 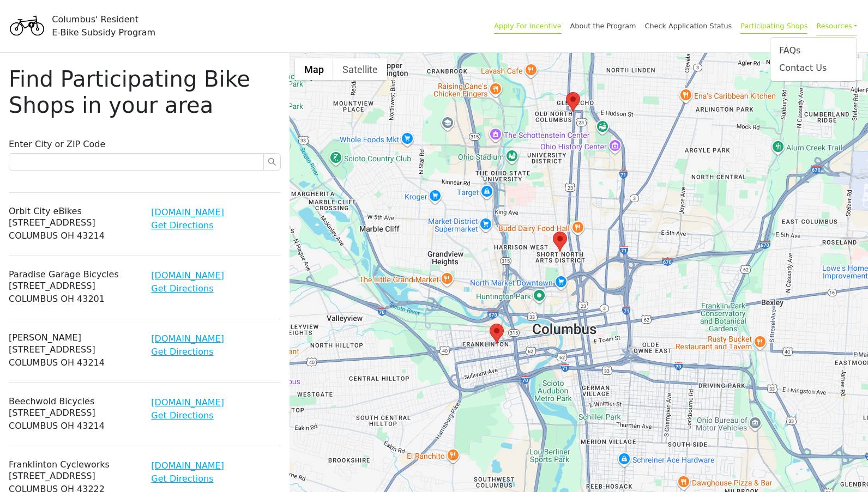 I want to click on button: Show satellite imagery, so click(x=360, y=70).